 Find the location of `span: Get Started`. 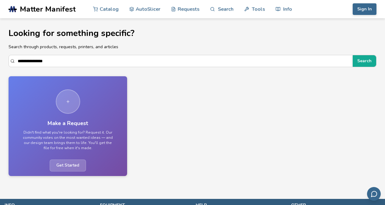

span: Get Started is located at coordinates (68, 165).